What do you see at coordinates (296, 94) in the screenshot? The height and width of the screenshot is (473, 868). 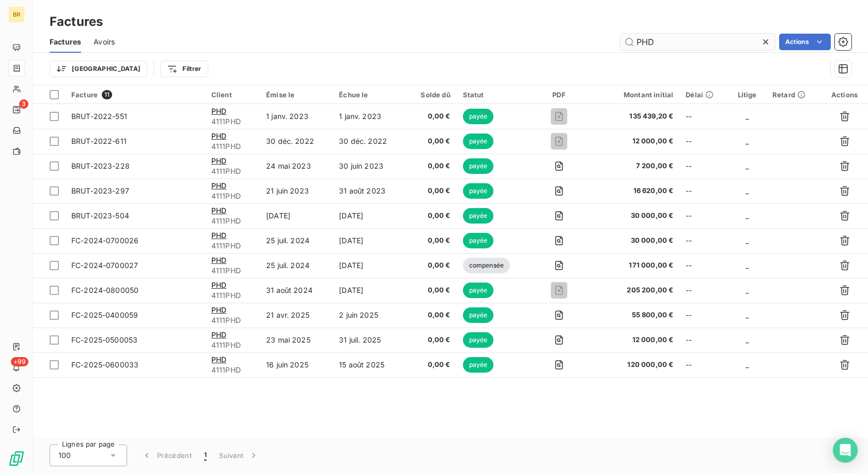 I see `div: Émise le` at bounding box center [296, 94].